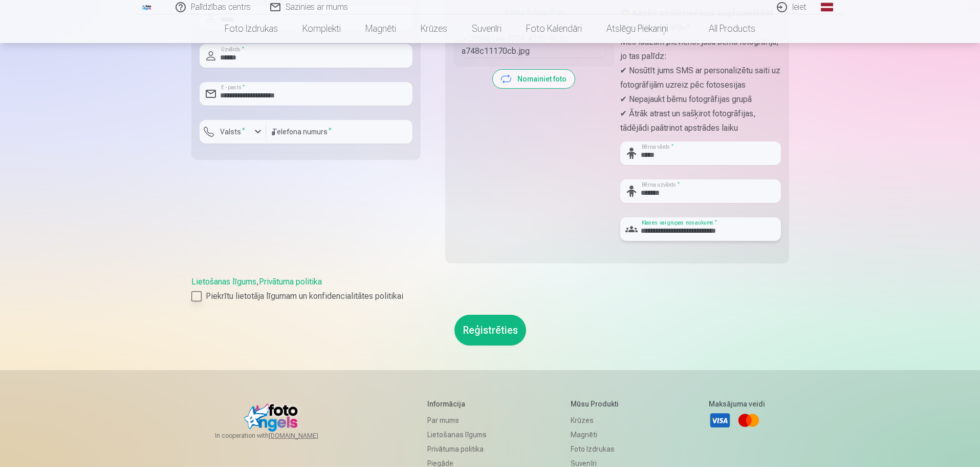  I want to click on button: Nomainiet foto, so click(534, 79).